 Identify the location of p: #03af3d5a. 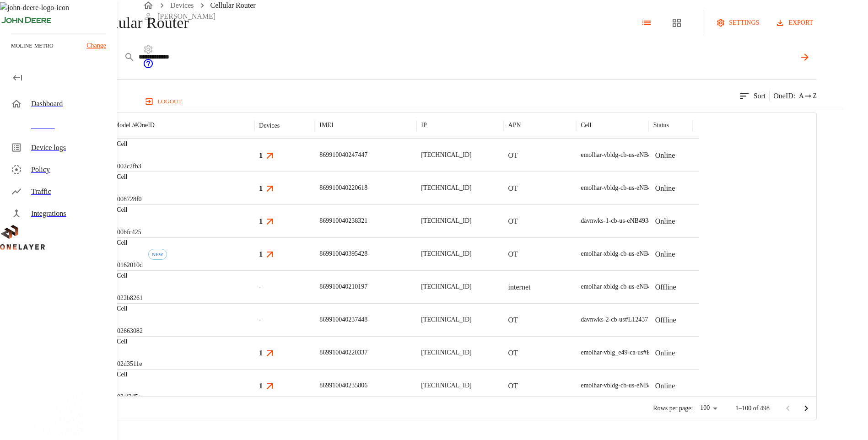
(127, 397).